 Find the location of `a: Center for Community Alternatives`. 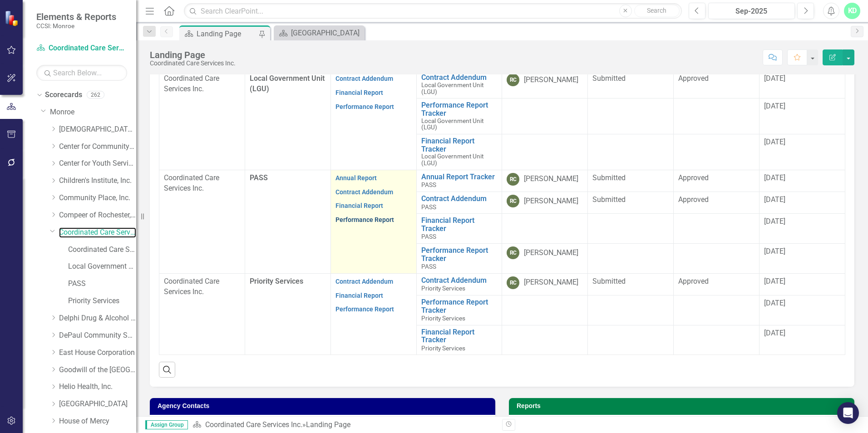

a: Center for Community Alternatives is located at coordinates (98, 147).